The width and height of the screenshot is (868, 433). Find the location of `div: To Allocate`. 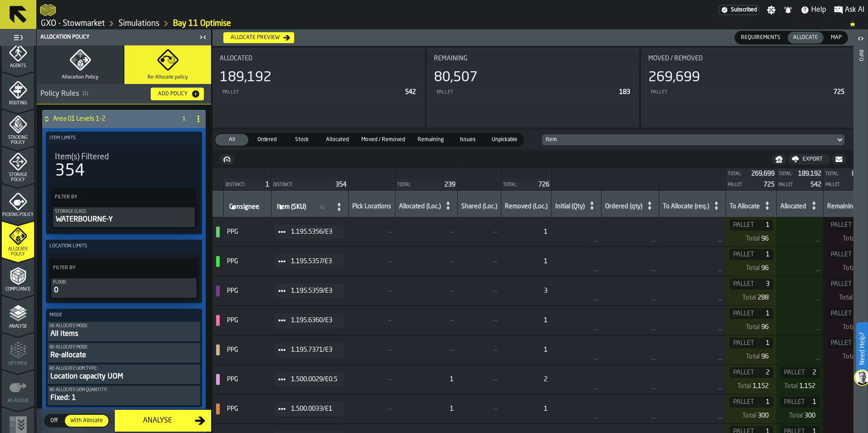

div: To Allocate is located at coordinates (744, 207).